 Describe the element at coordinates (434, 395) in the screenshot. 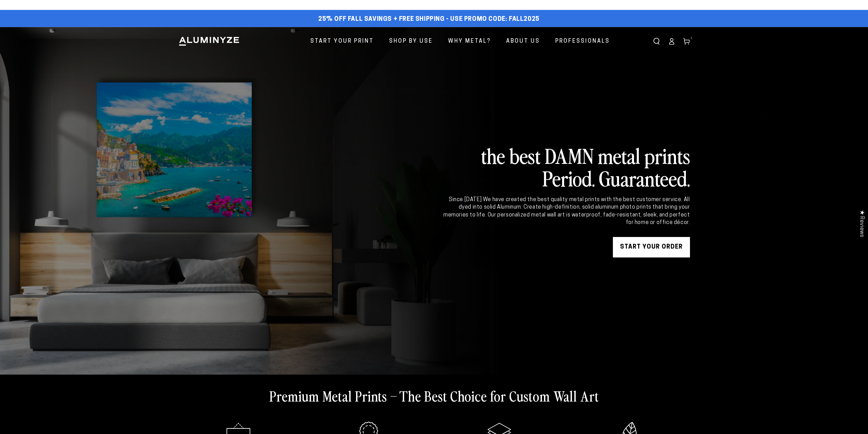

I see `h2: Premium Metal Prints – The Best Choice for Custom Wall Art` at that location.